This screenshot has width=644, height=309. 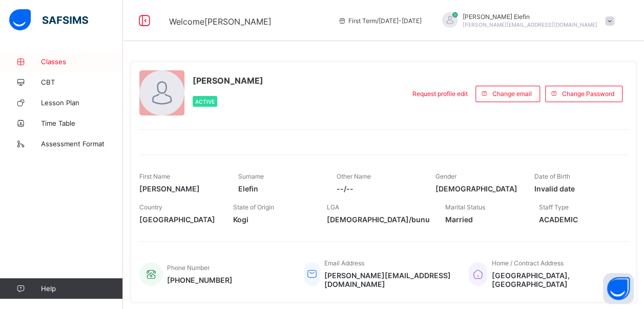 I want to click on span: Date of Birth, so click(x=552, y=176).